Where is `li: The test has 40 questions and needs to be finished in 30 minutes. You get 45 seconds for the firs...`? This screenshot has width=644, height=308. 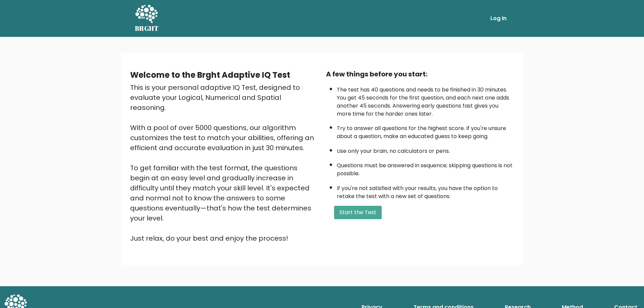
li: The test has 40 questions and needs to be finished in 30 minutes. You get 45 seconds for the firs... is located at coordinates (425, 100).